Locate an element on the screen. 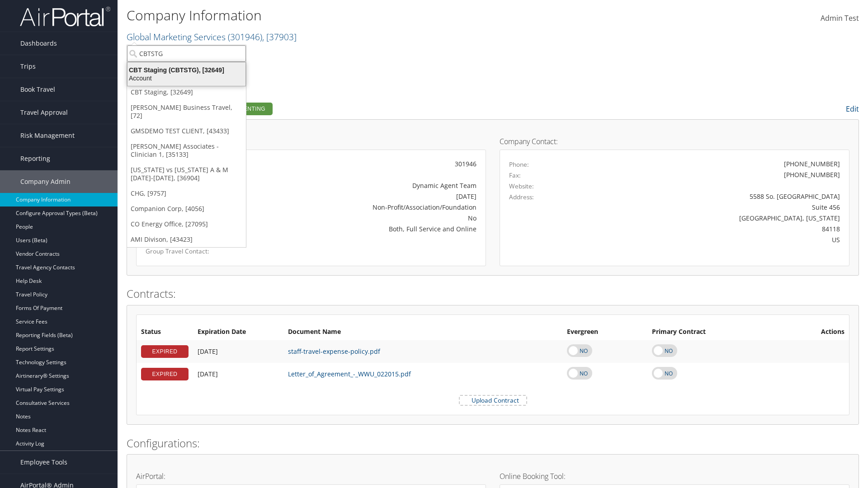 The image size is (868, 488). div: No is located at coordinates (368, 218).